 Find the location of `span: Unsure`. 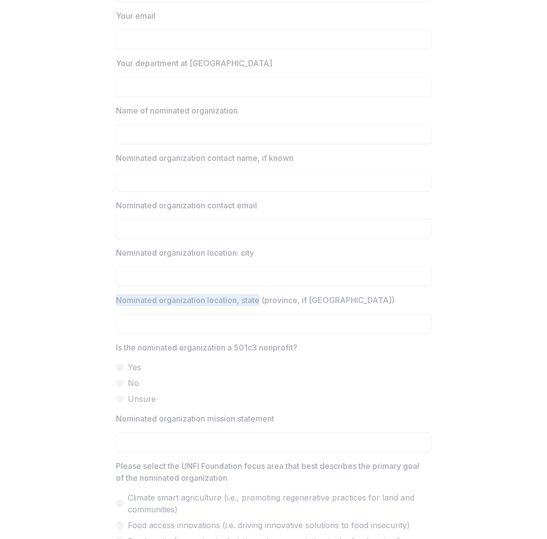

span: Unsure is located at coordinates (142, 399).